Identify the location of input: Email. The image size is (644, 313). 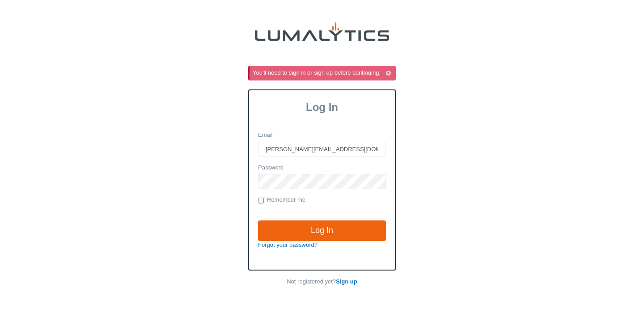
(322, 149).